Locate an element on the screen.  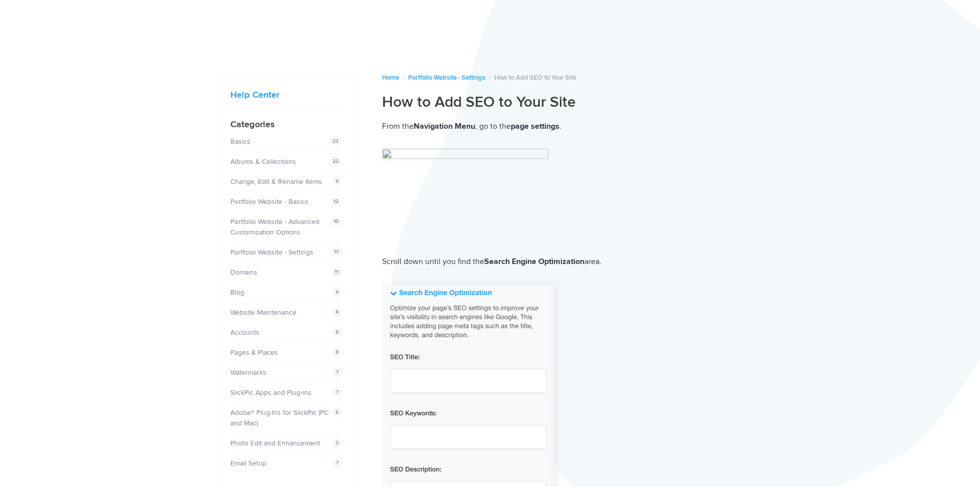
a: Pages & Places is located at coordinates (254, 353).